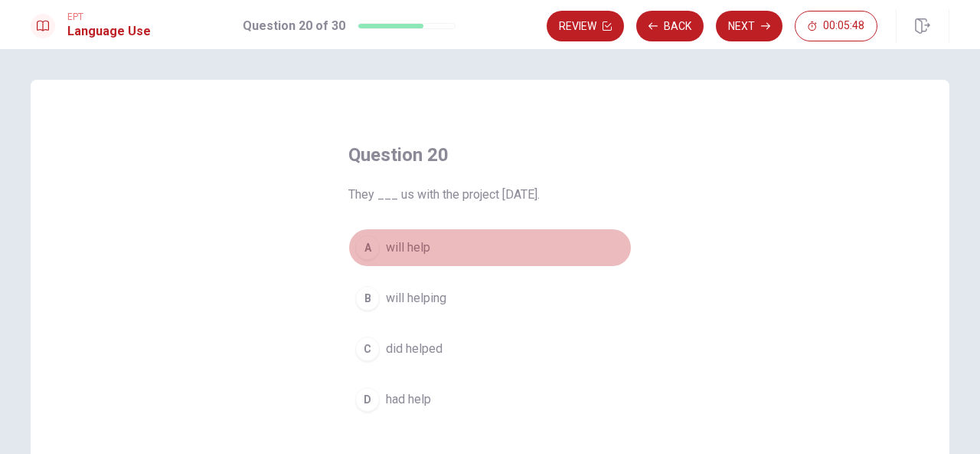 The height and width of the screenshot is (454, 980). What do you see at coordinates (836, 26) in the screenshot?
I see `button: 00:05:48` at bounding box center [836, 26].